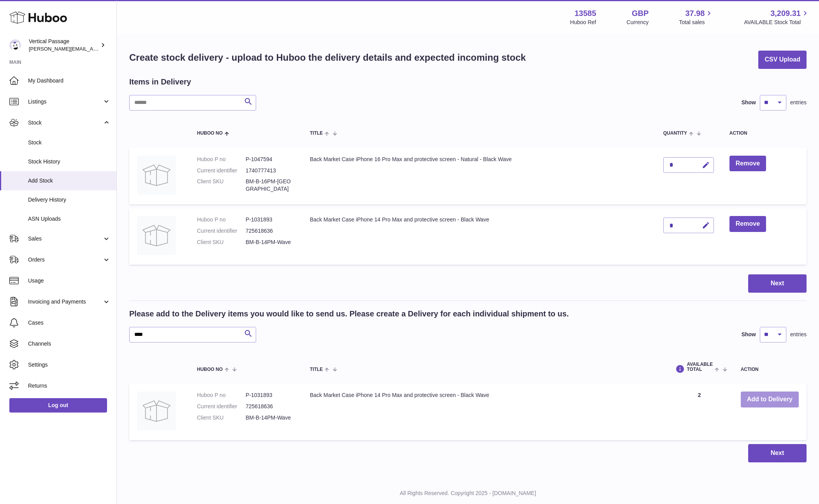 Image resolution: width=819 pixels, height=504 pixels. What do you see at coordinates (696, 22) in the screenshot?
I see `span: Total sales` at bounding box center [696, 22].